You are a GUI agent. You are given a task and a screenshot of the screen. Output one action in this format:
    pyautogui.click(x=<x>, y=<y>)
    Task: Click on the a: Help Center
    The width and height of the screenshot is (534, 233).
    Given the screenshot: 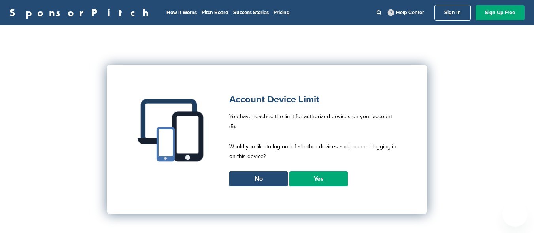 What is the action you would take?
    pyautogui.click(x=406, y=13)
    